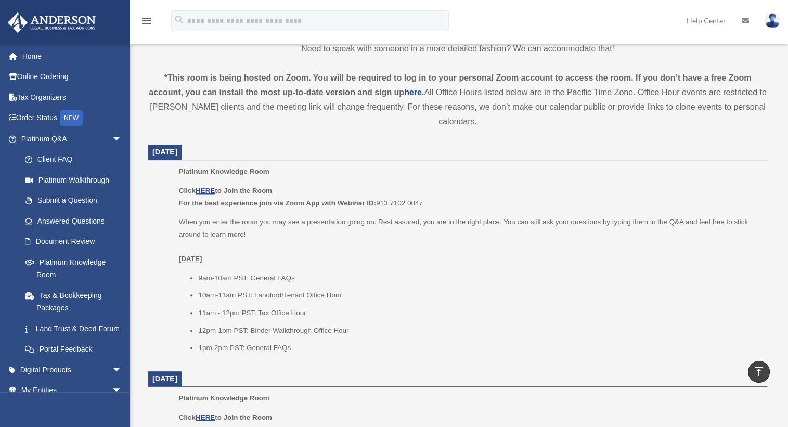 The image size is (788, 427). I want to click on a: Tax & Bookkeeping Packages, so click(76, 302).